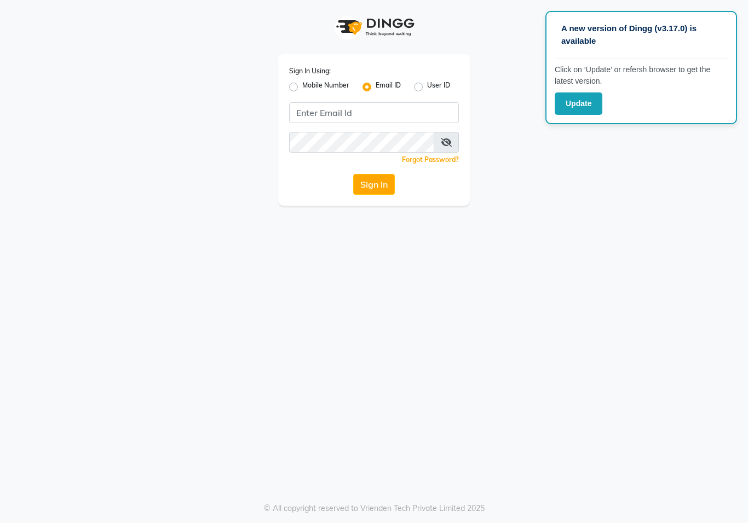 This screenshot has width=748, height=523. What do you see at coordinates (374, 27) in the screenshot?
I see `img: logo1.svg` at bounding box center [374, 27].